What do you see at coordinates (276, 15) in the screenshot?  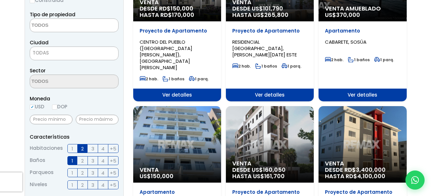 I see `span: 265,800` at bounding box center [276, 15].